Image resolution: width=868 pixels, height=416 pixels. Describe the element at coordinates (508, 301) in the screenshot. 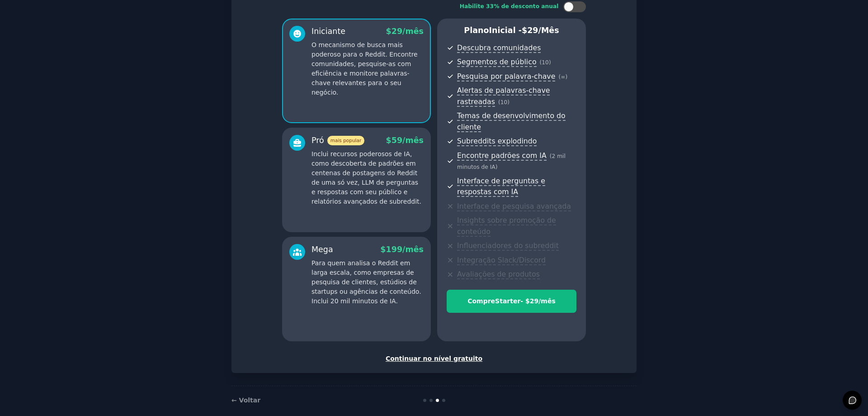

I see `font: Starter` at that location.